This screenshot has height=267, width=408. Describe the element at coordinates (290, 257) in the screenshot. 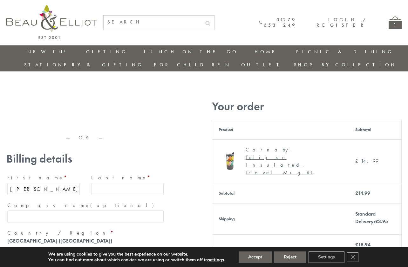

I see `button: Reject` at that location.